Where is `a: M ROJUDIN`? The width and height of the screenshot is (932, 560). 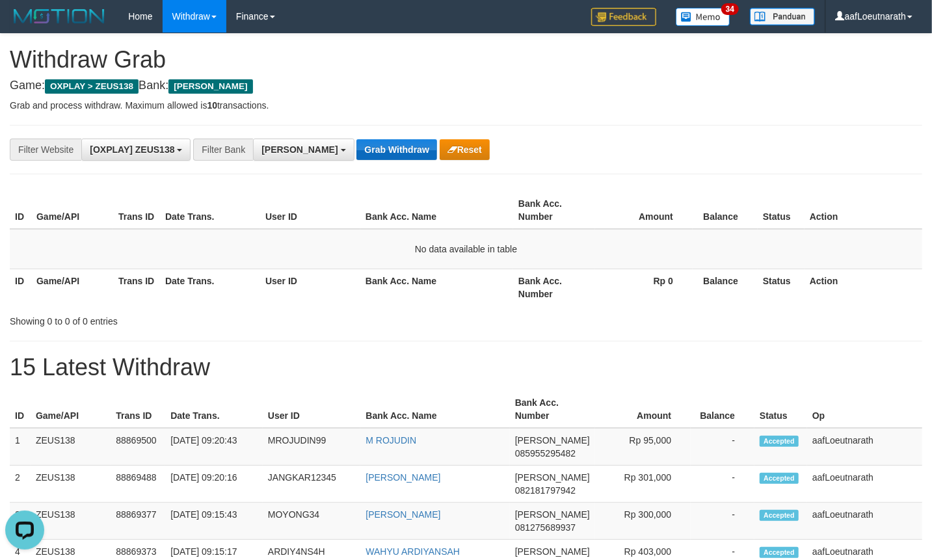 a: M ROJUDIN is located at coordinates (391, 440).